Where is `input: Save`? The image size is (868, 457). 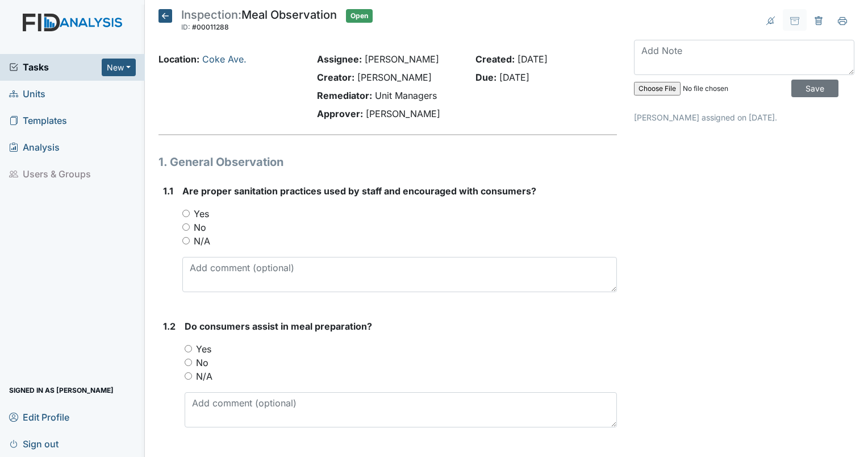
input: Save is located at coordinates (814, 88).